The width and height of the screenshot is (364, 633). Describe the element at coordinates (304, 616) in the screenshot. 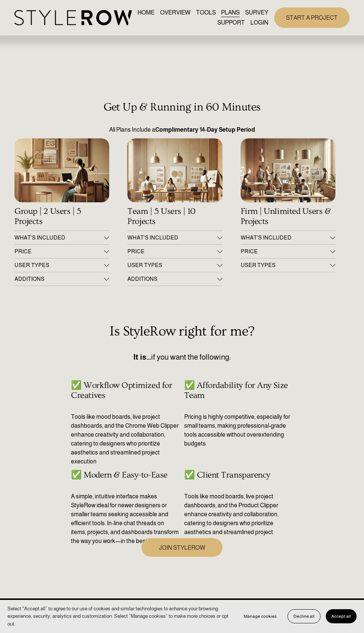

I see `span: Decline all` at that location.